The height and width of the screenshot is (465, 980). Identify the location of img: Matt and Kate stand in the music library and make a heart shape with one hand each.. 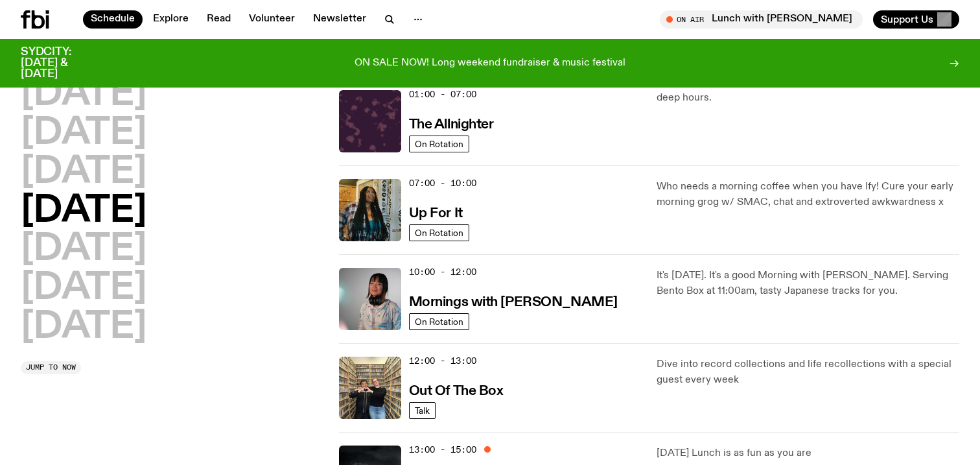
(370, 388).